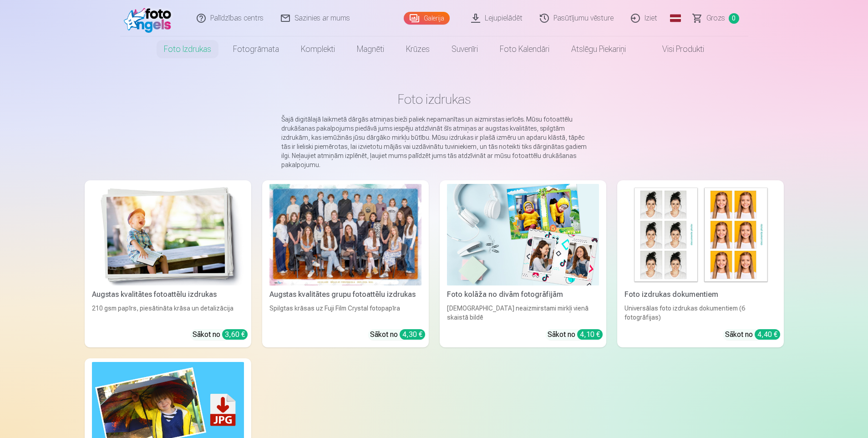 Image resolution: width=868 pixels, height=438 pixels. Describe the element at coordinates (187, 49) in the screenshot. I see `a: Foto izdrukas` at that location.